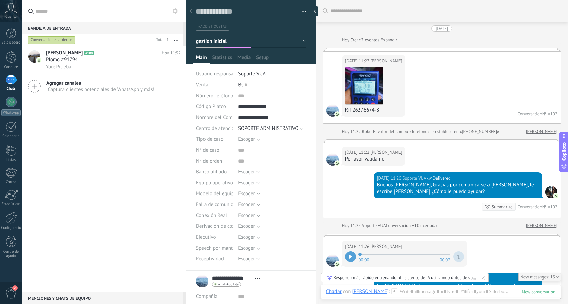 The image size is (568, 304). I want to click on span: A100, so click(89, 53).